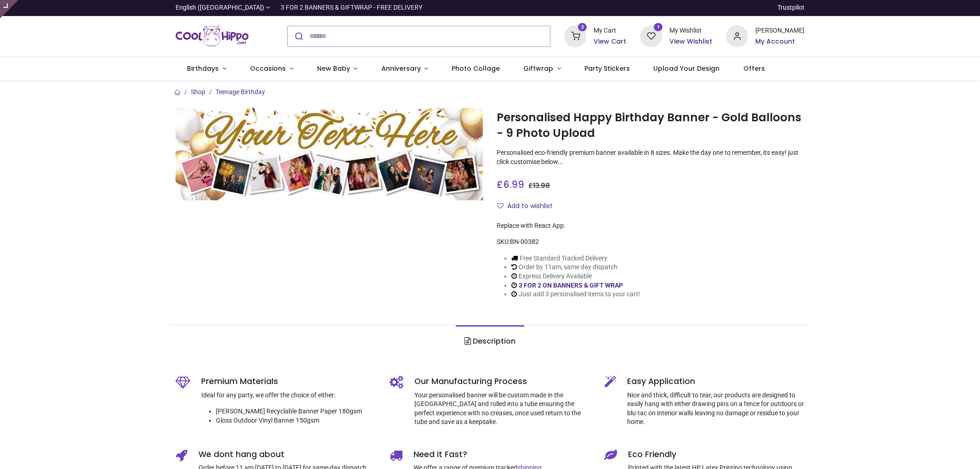  Describe the element at coordinates (329, 154) in the screenshot. I see `img: Personalised Happy Birthday Banner - Gold Balloons - 9 Photo Upload` at that location.